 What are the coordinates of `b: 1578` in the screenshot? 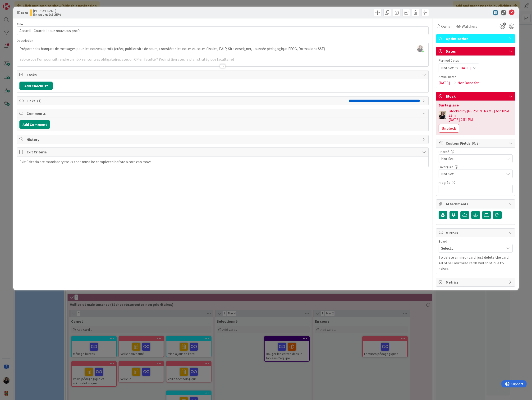 It's located at (24, 13).